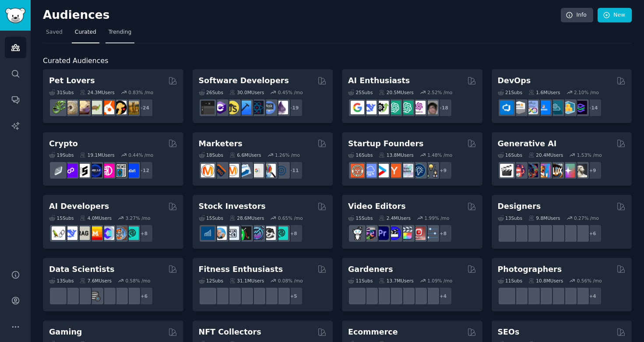 This screenshot has width=644, height=342. Describe the element at coordinates (568, 296) in the screenshot. I see `img: Nikon` at that location.